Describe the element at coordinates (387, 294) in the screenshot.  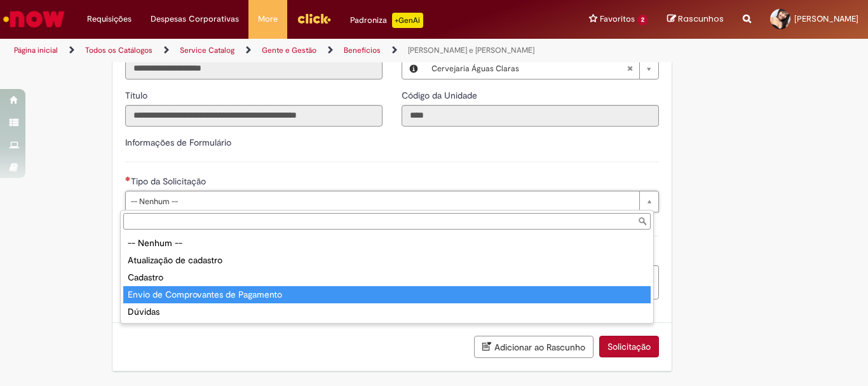
I see `div: Envio de Comprovantes de Pagamento` at that location.